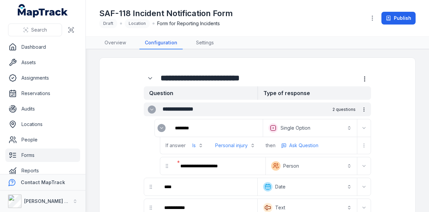  I want to click on a: Overview, so click(115, 43).